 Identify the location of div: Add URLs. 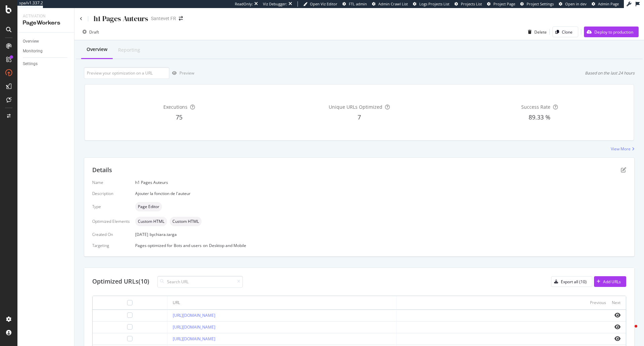
(612, 281).